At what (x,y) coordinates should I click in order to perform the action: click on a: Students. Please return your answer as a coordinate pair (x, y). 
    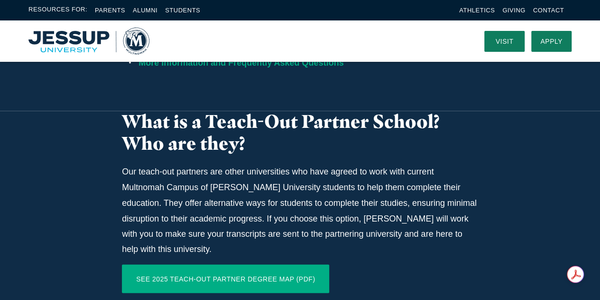
    Looking at the image, I should click on (183, 10).